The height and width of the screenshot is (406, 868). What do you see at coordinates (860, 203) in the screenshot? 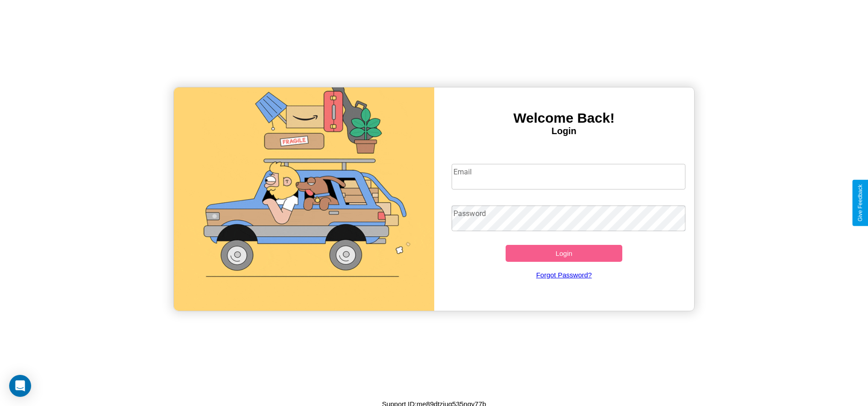
I see `div: Give Feedback` at bounding box center [860, 203].